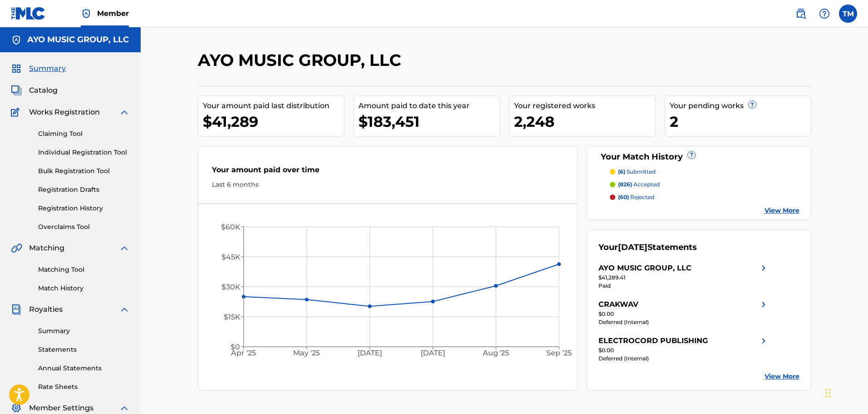 This screenshot has width=868, height=414. What do you see at coordinates (84, 387) in the screenshot?
I see `a: Rate Sheets` at bounding box center [84, 387].